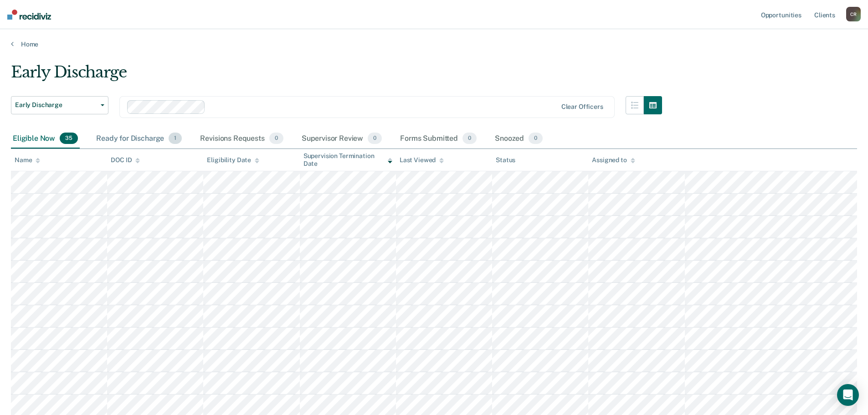 Image resolution: width=868 pixels, height=415 pixels. I want to click on div: Eligible Now35, so click(45, 139).